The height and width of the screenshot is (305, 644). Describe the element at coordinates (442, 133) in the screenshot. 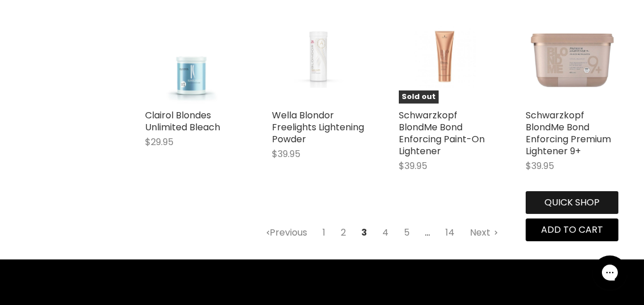

I see `a: Schwarzkopf BlondMe Bond Enforcing Paint-On Lightener` at that location.